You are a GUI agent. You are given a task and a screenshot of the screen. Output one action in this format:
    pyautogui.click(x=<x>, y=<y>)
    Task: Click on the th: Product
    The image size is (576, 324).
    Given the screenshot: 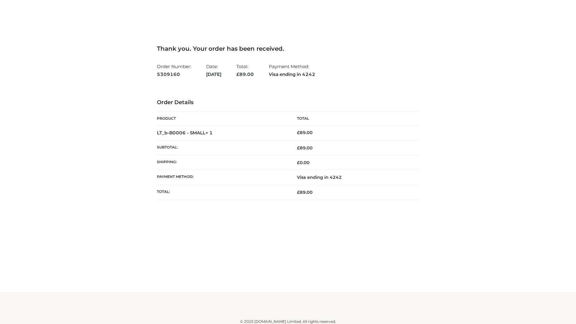 What is the action you would take?
    pyautogui.click(x=222, y=119)
    